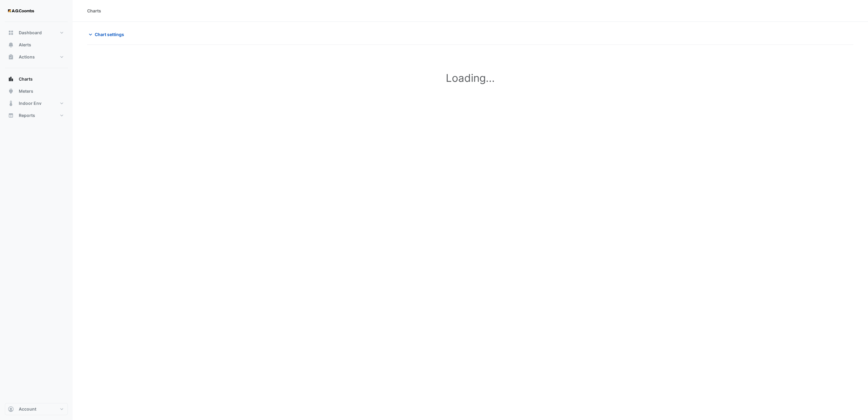 This screenshot has height=420, width=868. What do you see at coordinates (25, 79) in the screenshot?
I see `span: Charts` at bounding box center [25, 79].